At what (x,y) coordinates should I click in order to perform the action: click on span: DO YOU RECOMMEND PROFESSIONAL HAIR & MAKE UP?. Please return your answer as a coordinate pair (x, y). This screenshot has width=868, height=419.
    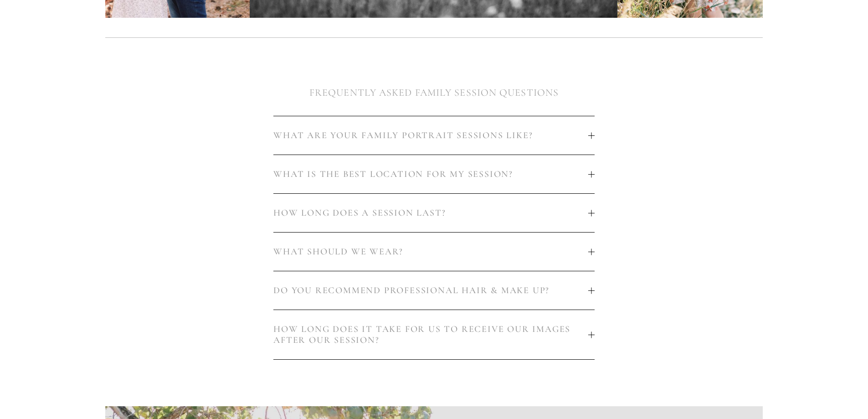
    Looking at the image, I should click on (430, 290).